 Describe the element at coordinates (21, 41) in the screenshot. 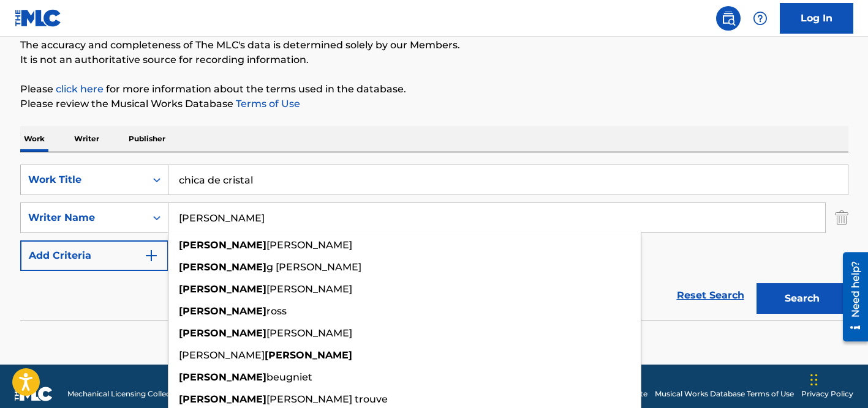

I see `div: Need help?` at that location.